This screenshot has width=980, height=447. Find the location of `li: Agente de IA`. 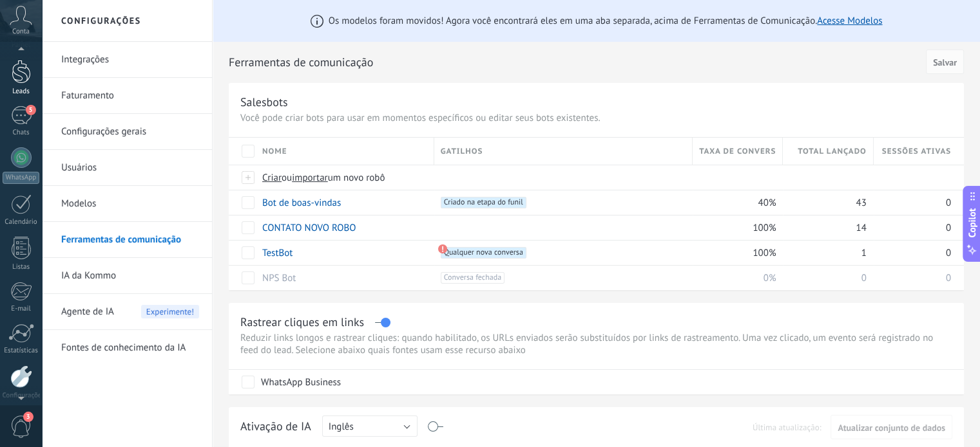

li: Agente de IA is located at coordinates (127, 312).